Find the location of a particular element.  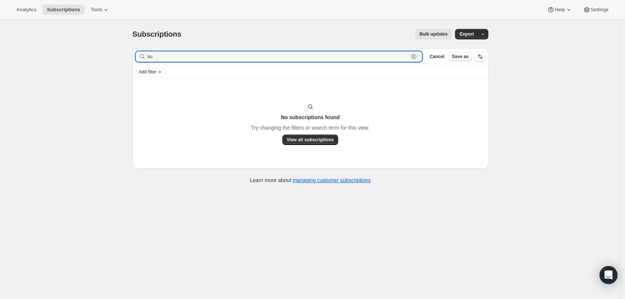

input: Filter subscribers is located at coordinates (278, 57).